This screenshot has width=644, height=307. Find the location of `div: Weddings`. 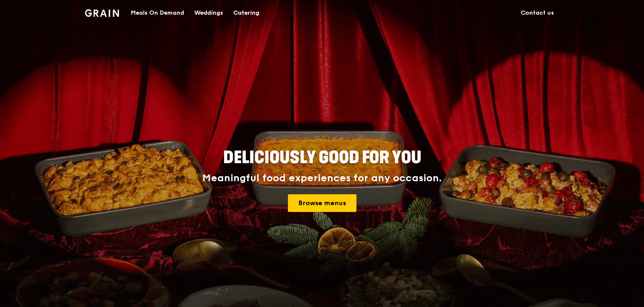

div: Weddings is located at coordinates (209, 13).